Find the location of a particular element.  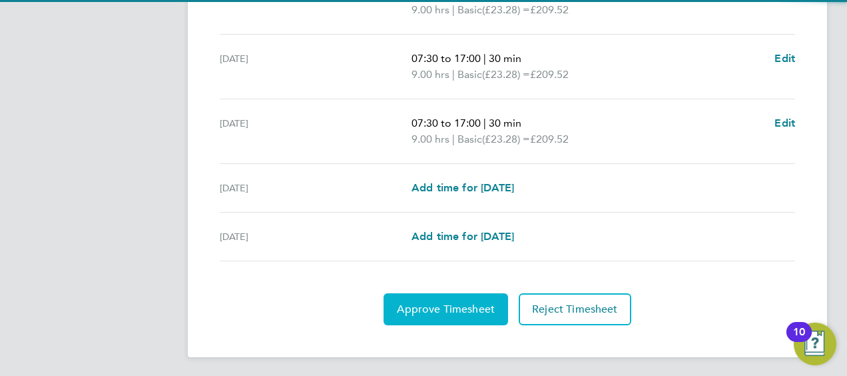

div: 10 is located at coordinates (799, 340).